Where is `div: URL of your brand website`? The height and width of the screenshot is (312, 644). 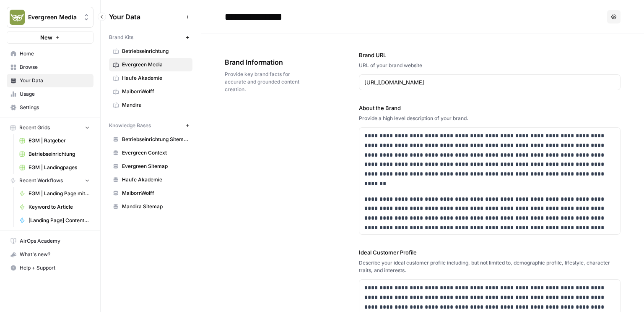 div: URL of your brand website is located at coordinates (490, 65).